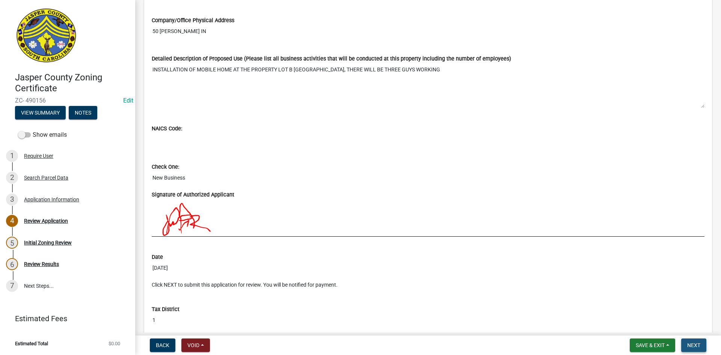 The image size is (721, 355). I want to click on button: Void, so click(196, 345).